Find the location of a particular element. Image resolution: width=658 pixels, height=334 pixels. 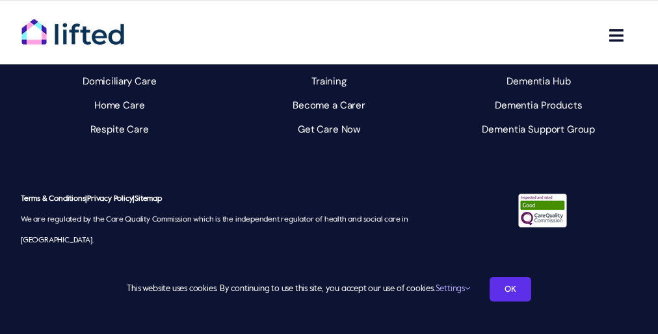

a: Sitemap is located at coordinates (148, 199).